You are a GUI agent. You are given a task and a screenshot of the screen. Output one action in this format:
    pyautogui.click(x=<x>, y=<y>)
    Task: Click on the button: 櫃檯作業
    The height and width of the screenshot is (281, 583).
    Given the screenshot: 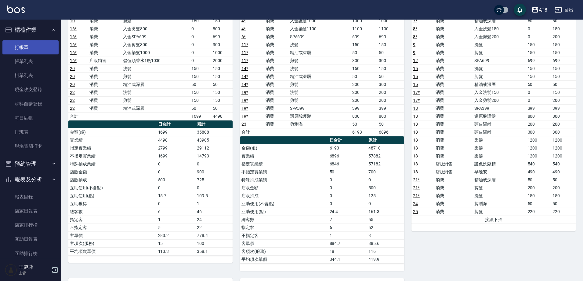 What is the action you would take?
    pyautogui.click(x=31, y=30)
    